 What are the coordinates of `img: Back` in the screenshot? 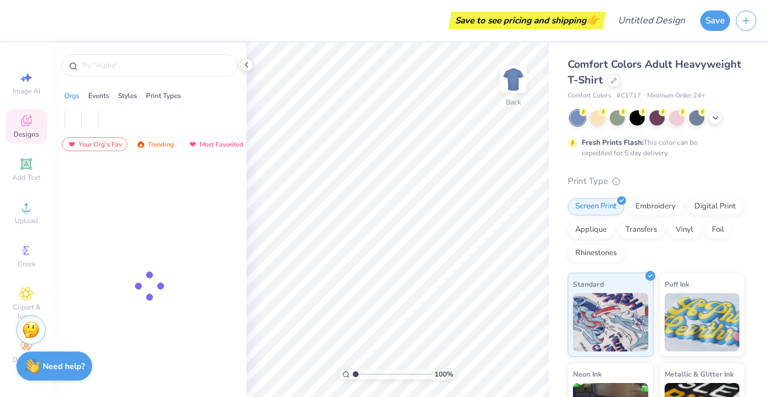 It's located at (514, 79).